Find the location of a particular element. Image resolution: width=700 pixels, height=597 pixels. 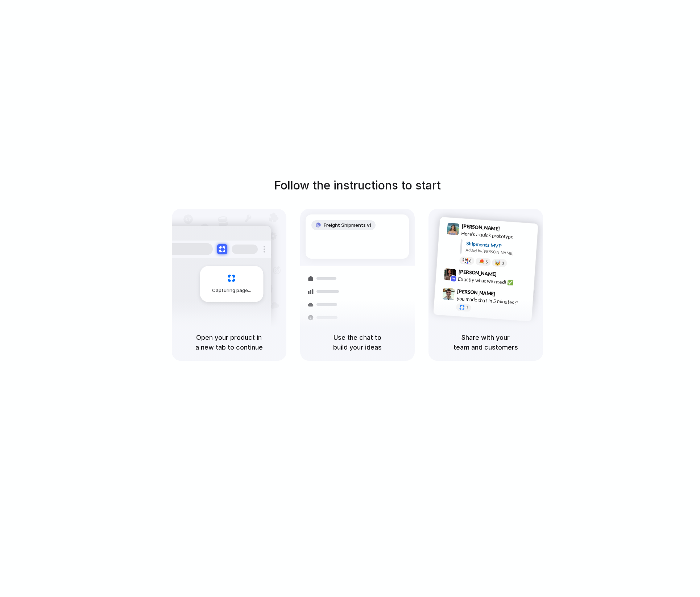

span: 3 is located at coordinates (502, 263).